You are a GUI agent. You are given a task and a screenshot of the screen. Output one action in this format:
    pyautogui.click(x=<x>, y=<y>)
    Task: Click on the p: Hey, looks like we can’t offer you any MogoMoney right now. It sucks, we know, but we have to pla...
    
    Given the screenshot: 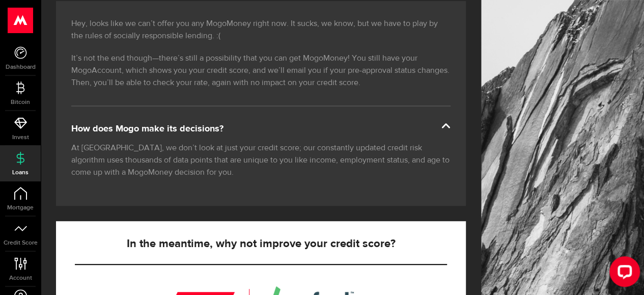 What is the action you would take?
    pyautogui.click(x=261, y=30)
    